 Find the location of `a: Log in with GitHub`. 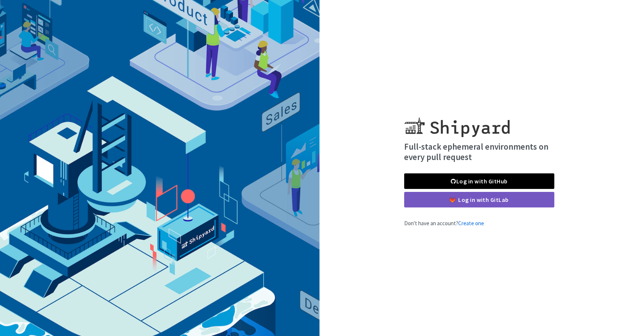

a: Log in with GitHub is located at coordinates (479, 181).